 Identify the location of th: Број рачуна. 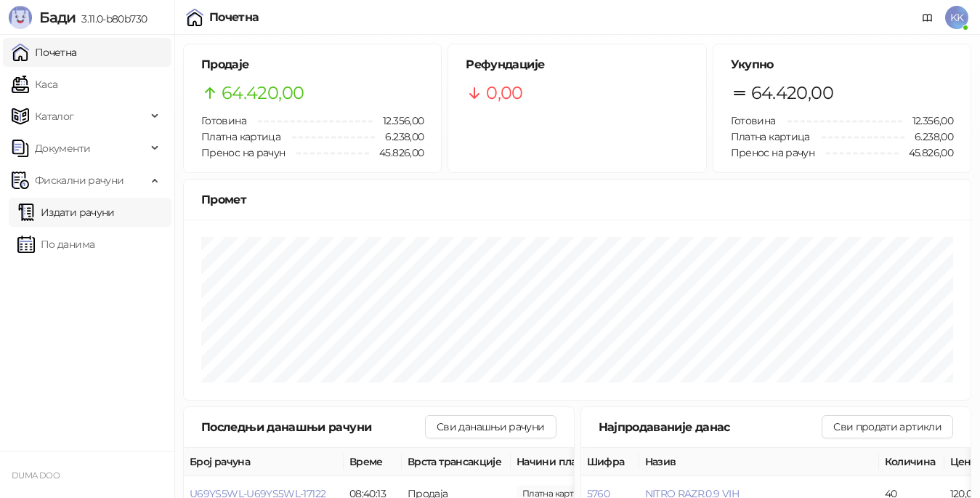
(264, 462).